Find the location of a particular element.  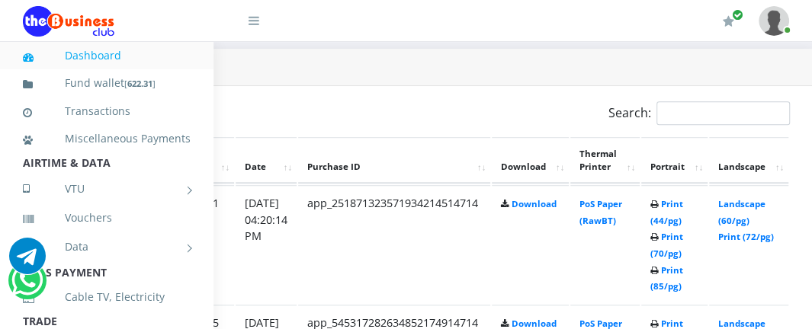

a: VTU is located at coordinates (107, 189).